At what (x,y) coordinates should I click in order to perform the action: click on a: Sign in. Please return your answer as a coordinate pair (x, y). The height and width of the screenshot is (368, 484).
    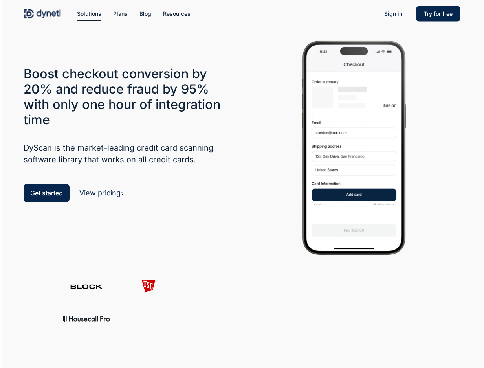
    Looking at the image, I should click on (394, 14).